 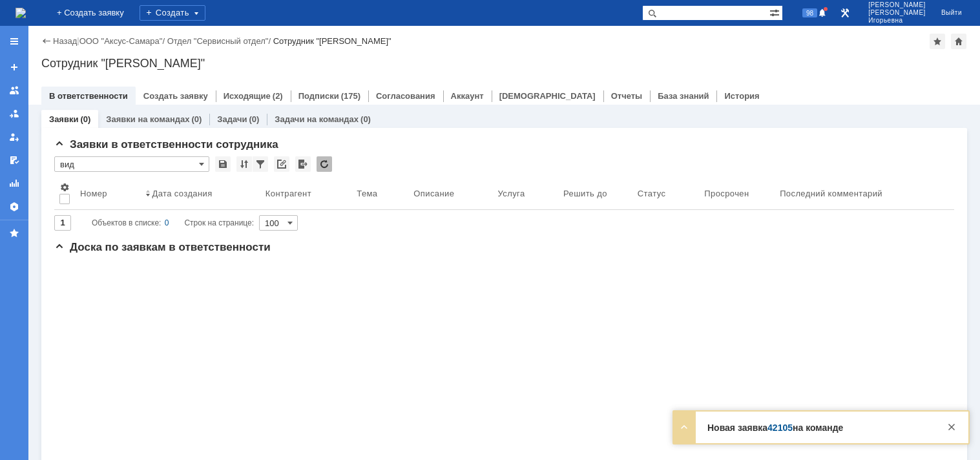 I want to click on a: Заявки, so click(x=63, y=119).